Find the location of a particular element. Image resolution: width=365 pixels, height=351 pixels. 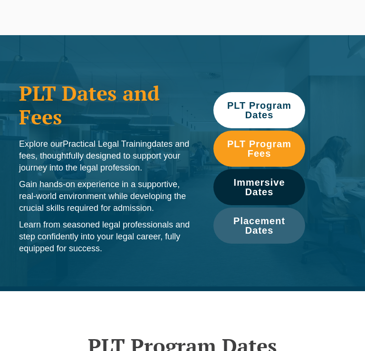

p: Learn from seasoned legal professionals and step confidently into your legal career, fully equipp... is located at coordinates (107, 237).